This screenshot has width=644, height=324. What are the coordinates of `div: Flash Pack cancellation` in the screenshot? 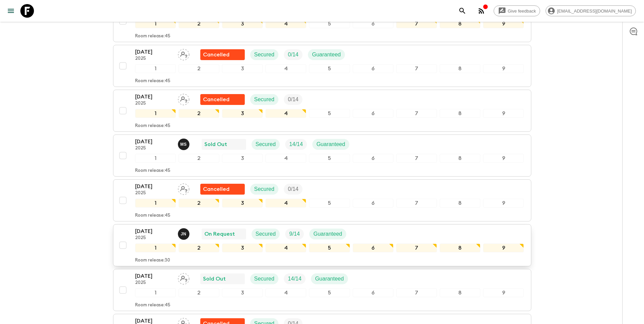 It's located at (223, 55).